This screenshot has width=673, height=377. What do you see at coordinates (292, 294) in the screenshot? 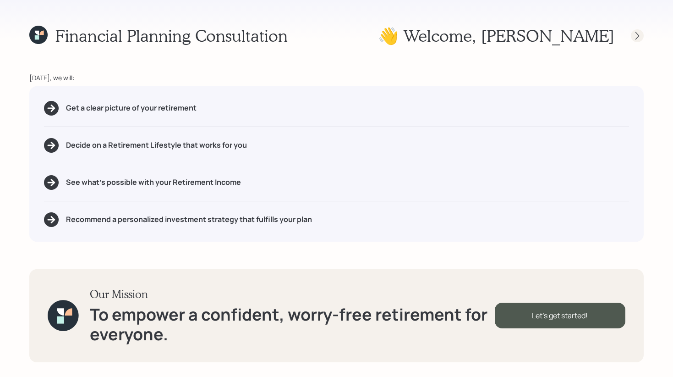
I see `h3: Our Mission` at bounding box center [292, 294].